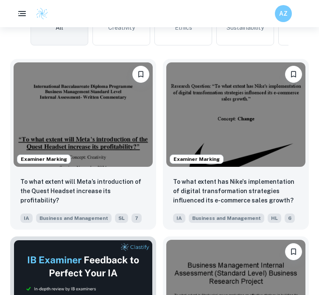 This screenshot has height=295, width=319. What do you see at coordinates (39, 14) in the screenshot?
I see `a: Clastify logo` at bounding box center [39, 14].